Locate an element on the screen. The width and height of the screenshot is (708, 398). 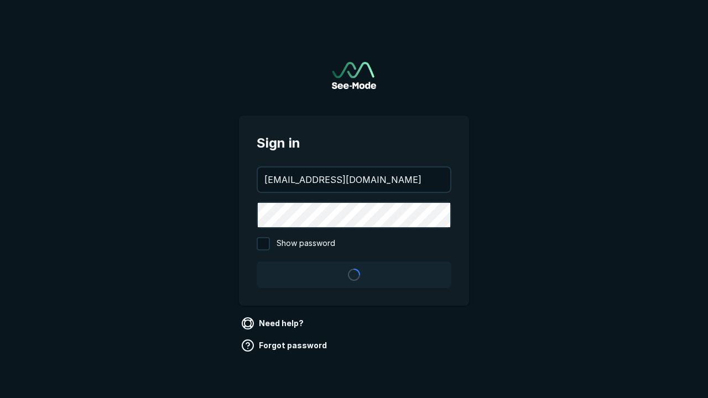
a: Need help? is located at coordinates (273, 324).